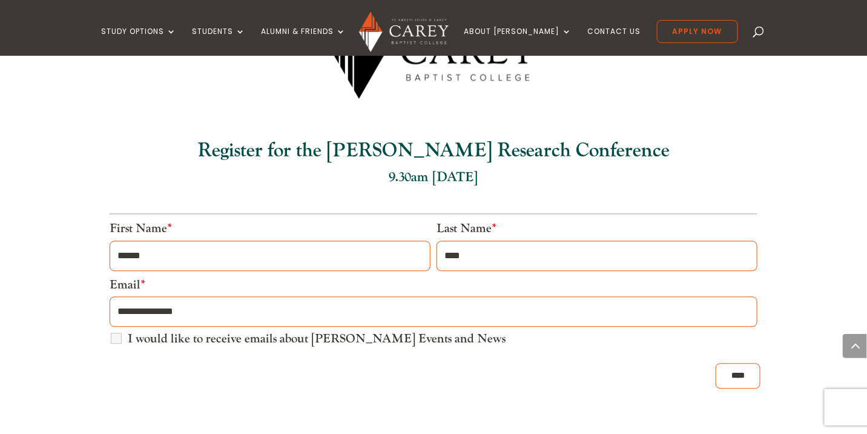  I want to click on a: Study Options, so click(139, 41).